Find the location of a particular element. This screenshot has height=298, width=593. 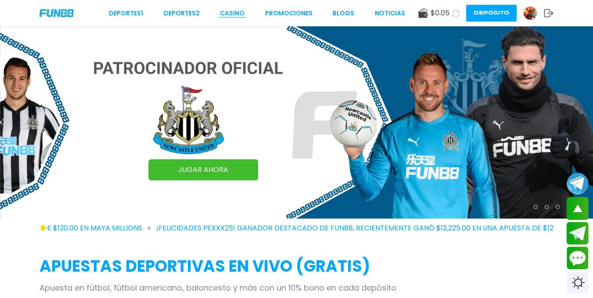

a: Deportes1 is located at coordinates (126, 13).